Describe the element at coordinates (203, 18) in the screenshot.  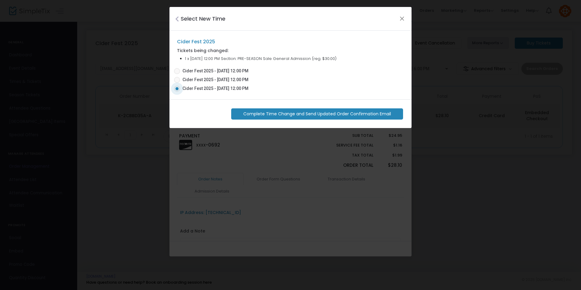
I see `h4: Select New Time` at that location.